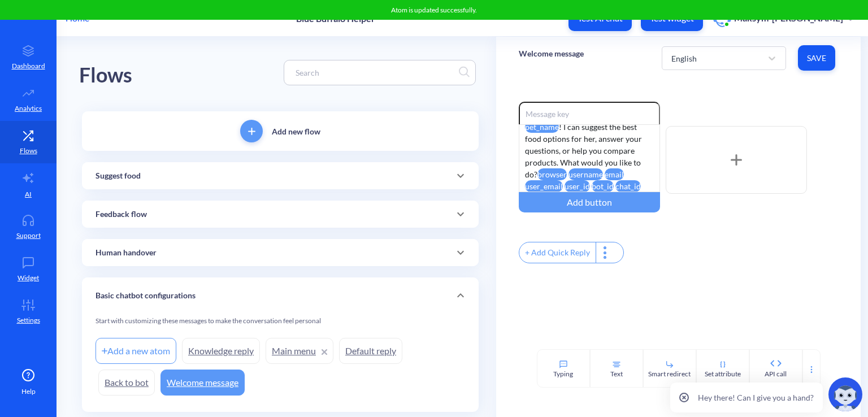  Describe the element at coordinates (434, 9) in the screenshot. I see `span: Atom is updated successfully.` at that location.